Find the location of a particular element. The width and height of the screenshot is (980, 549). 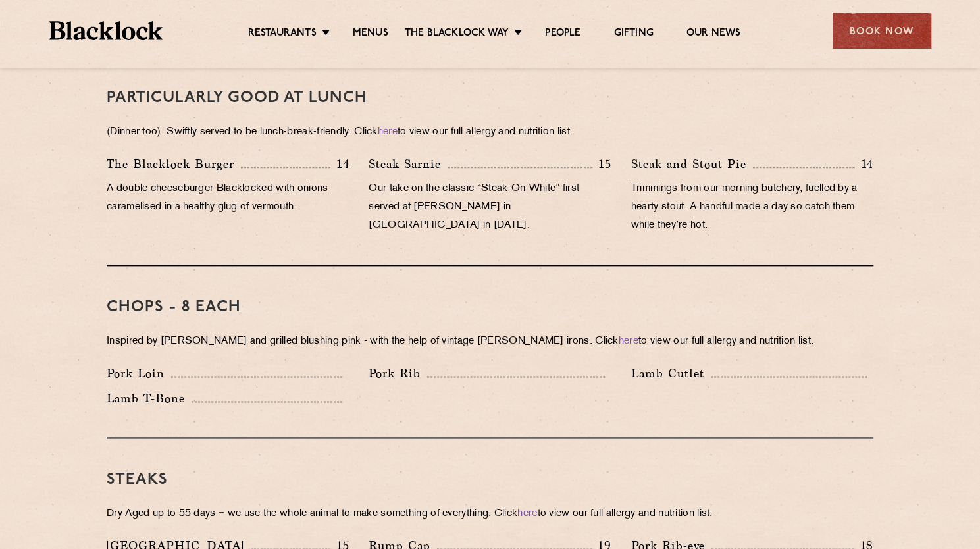

p: A double cheeseburger Blacklocked with onions caramelised in a healthy glug of vermouth. is located at coordinates (228, 198).